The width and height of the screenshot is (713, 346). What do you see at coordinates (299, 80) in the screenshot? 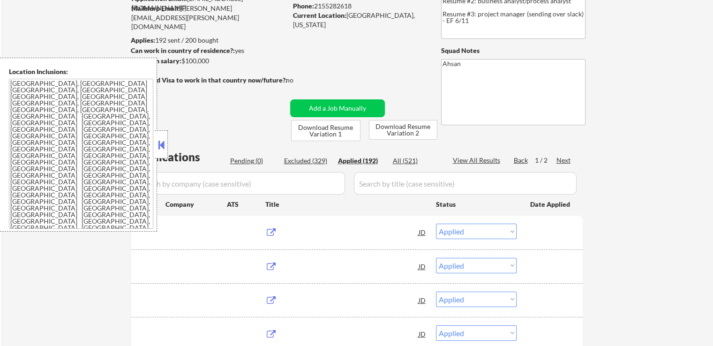
I see `div: no` at bounding box center [299, 80].